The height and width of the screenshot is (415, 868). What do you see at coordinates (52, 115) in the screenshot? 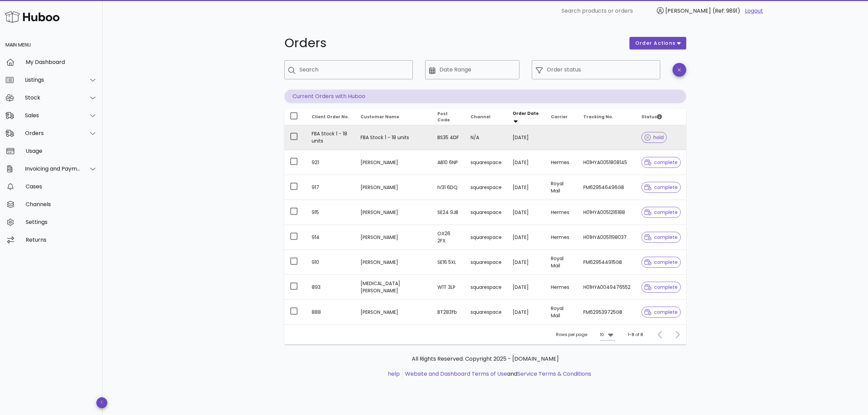
I see `div: Sales` at bounding box center [52, 115].